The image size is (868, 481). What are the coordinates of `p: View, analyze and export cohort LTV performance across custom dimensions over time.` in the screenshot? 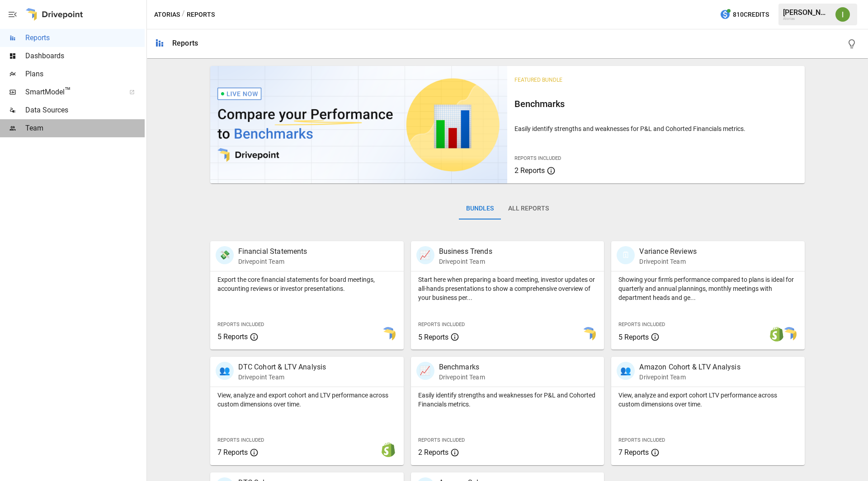 It's located at (708, 400).